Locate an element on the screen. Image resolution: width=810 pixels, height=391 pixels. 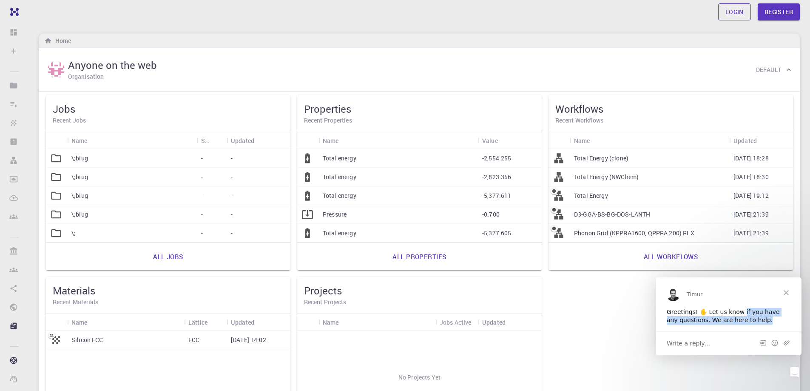
h6: Recent Properties is located at coordinates (419, 120).